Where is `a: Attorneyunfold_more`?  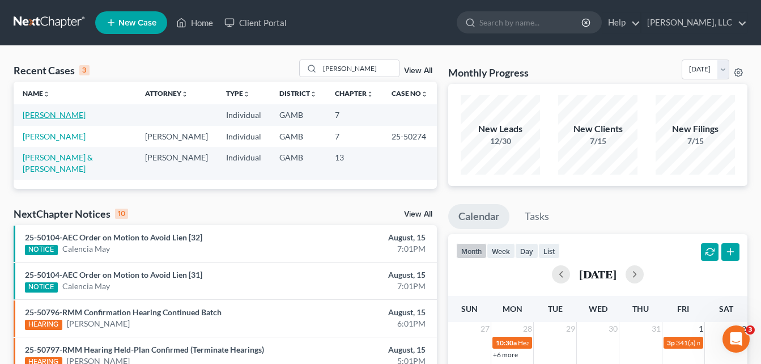 a: Attorneyunfold_more is located at coordinates (167, 93).